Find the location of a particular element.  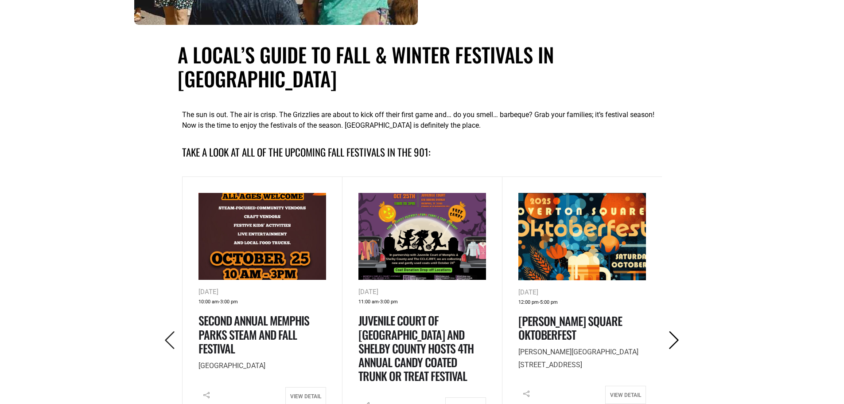

span: 10:00 am is located at coordinates (209, 302).